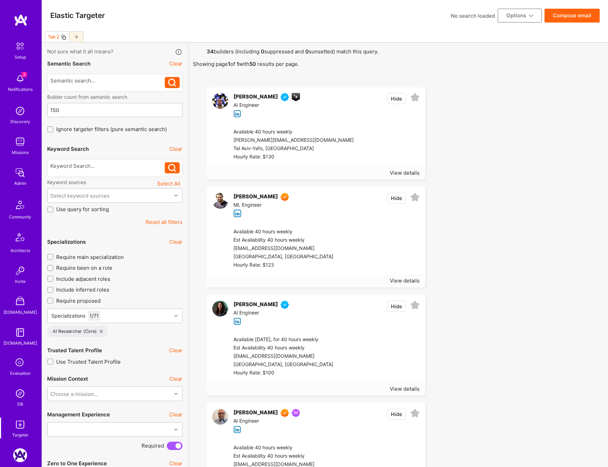 Image resolution: width=608 pixels, height=467 pixels. What do you see at coordinates (572, 16) in the screenshot?
I see `button: Compose email` at bounding box center [572, 16].